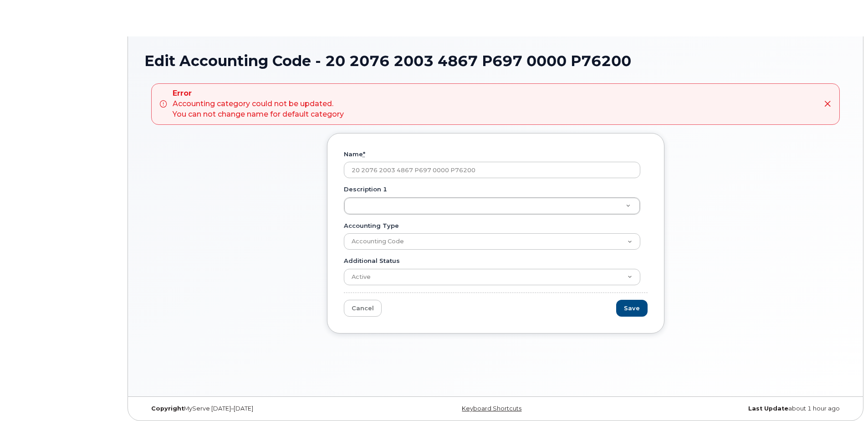  What do you see at coordinates (729, 408) in the screenshot?
I see `div: about 1 hour ago` at bounding box center [729, 408].